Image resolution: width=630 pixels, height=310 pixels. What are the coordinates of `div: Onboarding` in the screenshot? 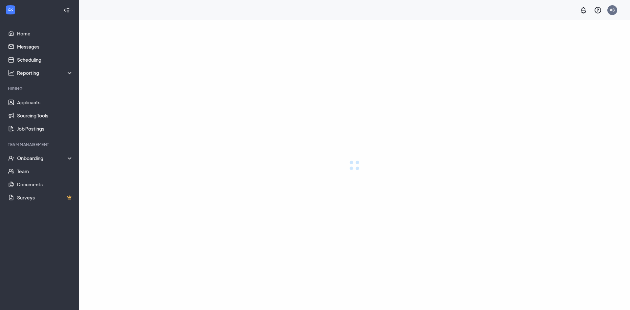 It's located at (45, 158).